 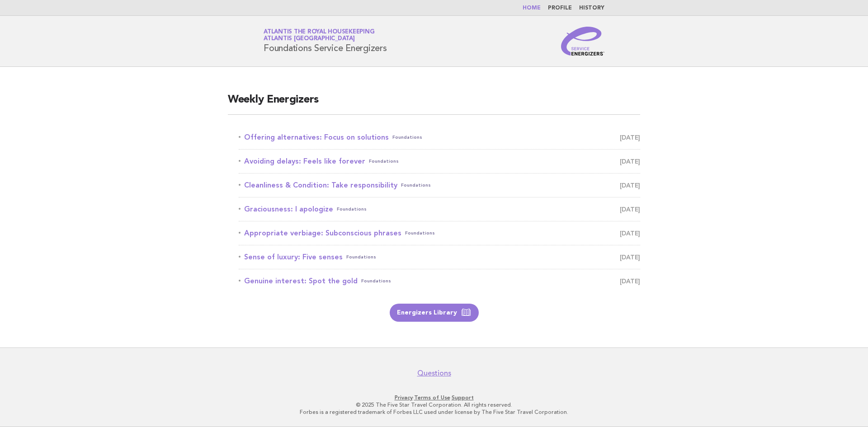 What do you see at coordinates (434, 103) in the screenshot?
I see `h2: Weekly Energizers` at bounding box center [434, 103].